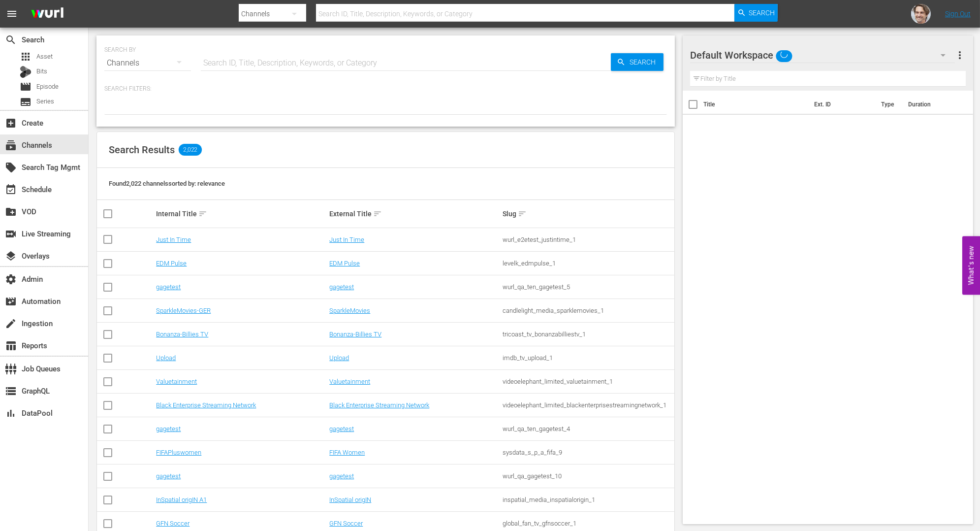  Describe the element at coordinates (11, 391) in the screenshot. I see `span: GraphQL` at that location.